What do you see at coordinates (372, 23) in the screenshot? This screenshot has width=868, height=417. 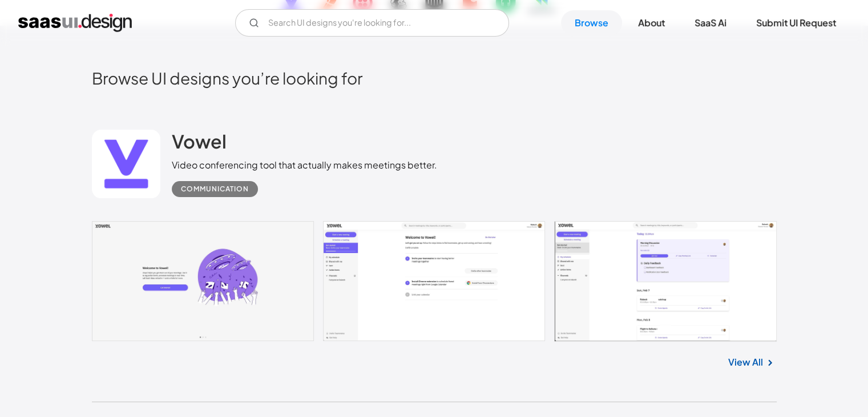 I see `form: Email Form` at bounding box center [372, 23].